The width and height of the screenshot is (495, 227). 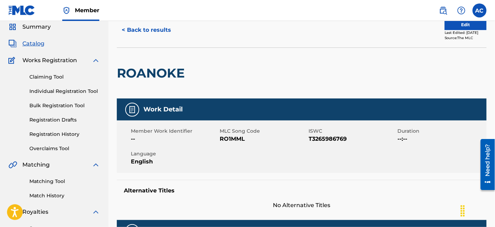 What do you see at coordinates (65, 134) in the screenshot?
I see `a: Registration History` at bounding box center [65, 134].